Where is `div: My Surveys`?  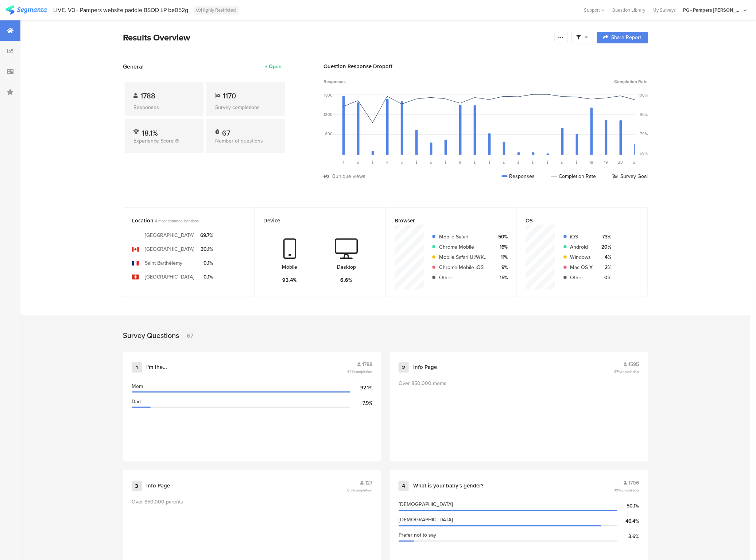 div: My Surveys is located at coordinates (664, 10).